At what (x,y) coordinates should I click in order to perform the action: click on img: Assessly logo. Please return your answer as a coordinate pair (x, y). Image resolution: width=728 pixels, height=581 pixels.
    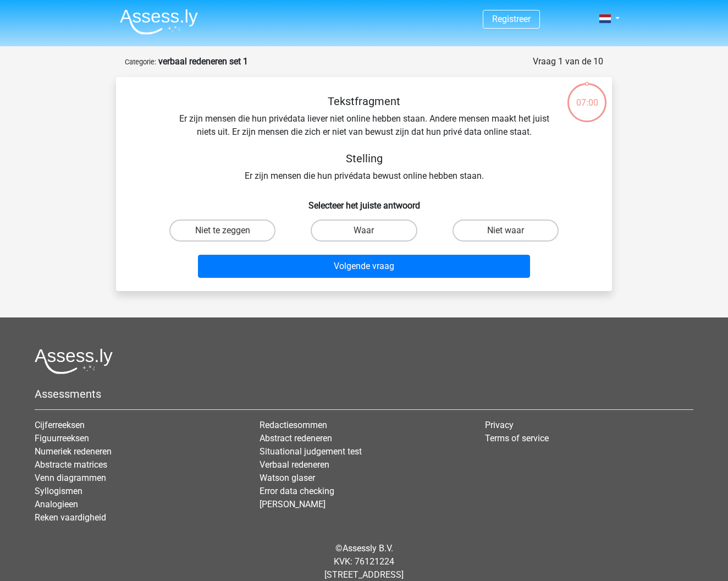
    Looking at the image, I should click on (74, 361).